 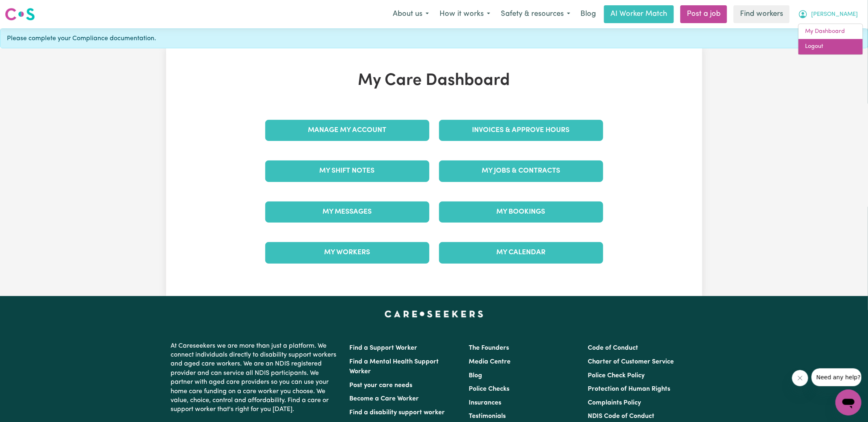 I want to click on a: My Jobs & Contracts, so click(x=522, y=171).